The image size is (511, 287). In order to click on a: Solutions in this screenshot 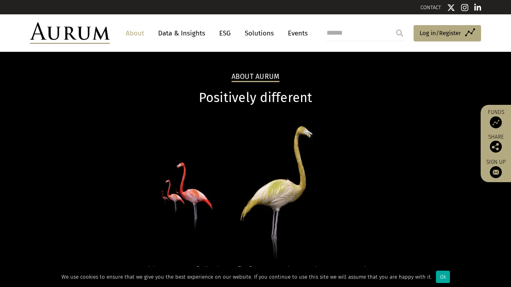, I will do `click(259, 33)`.